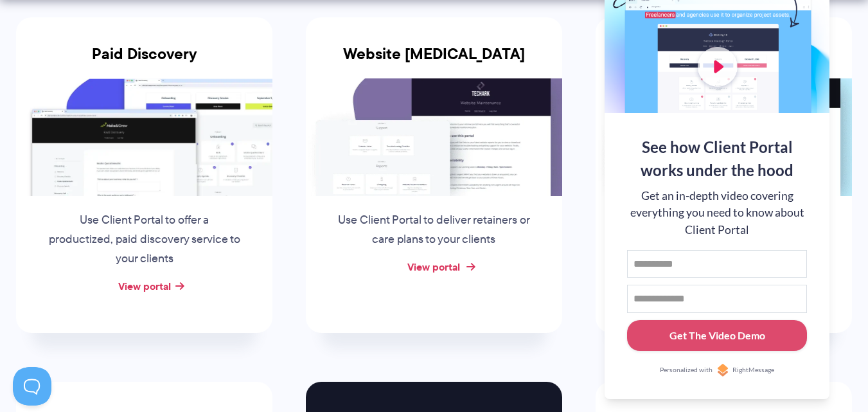 Image resolution: width=868 pixels, height=412 pixels. I want to click on p: Use Client Portal to deliver retainers or care plans to your clients, so click(434, 231).